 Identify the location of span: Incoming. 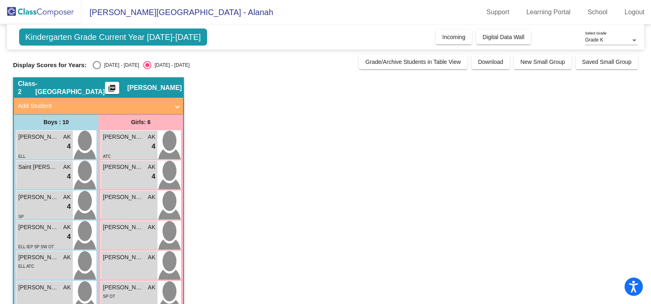
(454, 37).